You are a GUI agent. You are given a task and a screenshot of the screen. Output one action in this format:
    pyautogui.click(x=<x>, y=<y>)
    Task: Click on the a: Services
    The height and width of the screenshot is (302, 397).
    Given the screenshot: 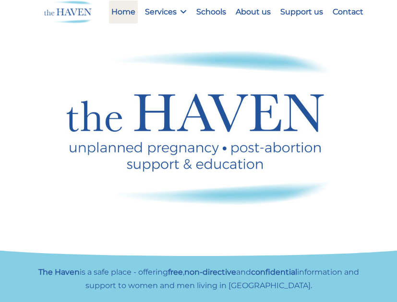 What is the action you would take?
    pyautogui.click(x=165, y=12)
    